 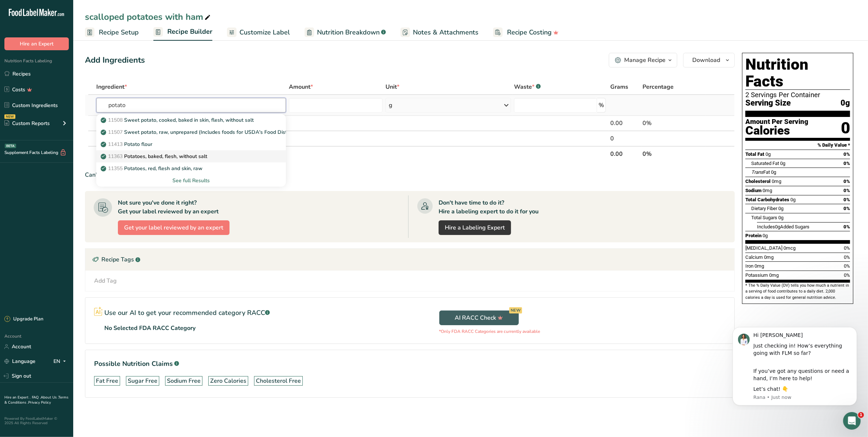 What do you see at coordinates (643, 60) in the screenshot?
I see `button: Manage Recipe` at bounding box center [643, 60].